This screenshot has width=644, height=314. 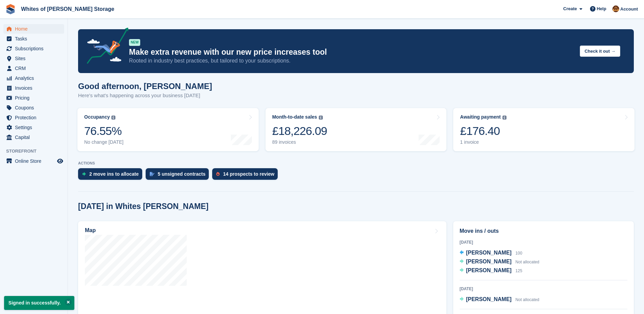 What do you see at coordinates (352, 61) in the screenshot?
I see `p: Rooted in industry best practices, but tailored to your subscriptions.` at bounding box center [352, 61].